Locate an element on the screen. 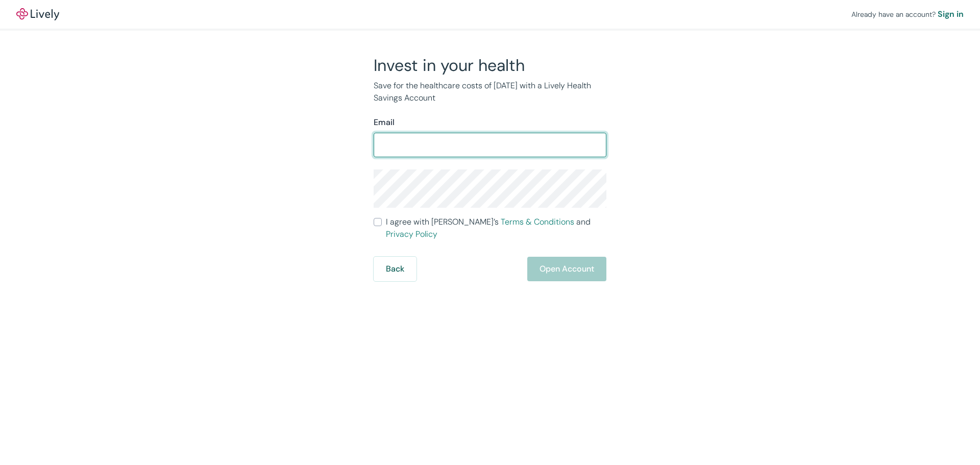 This screenshot has height=465, width=980. div: Sign in is located at coordinates (950, 14).